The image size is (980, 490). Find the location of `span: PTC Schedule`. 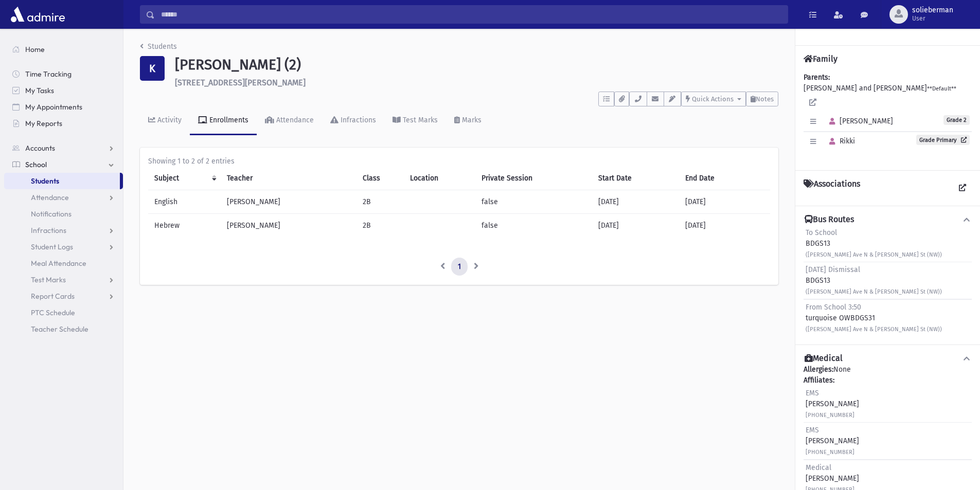

span: PTC Schedule is located at coordinates (53, 313).